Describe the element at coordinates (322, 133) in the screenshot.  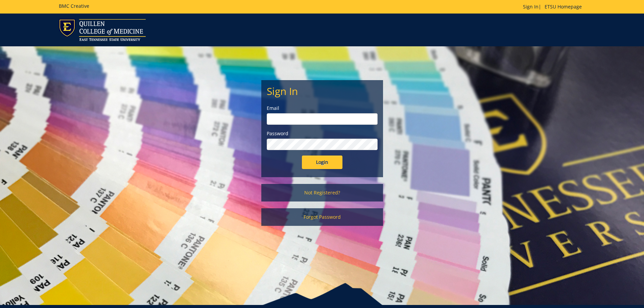
I see `label: Password` at that location.